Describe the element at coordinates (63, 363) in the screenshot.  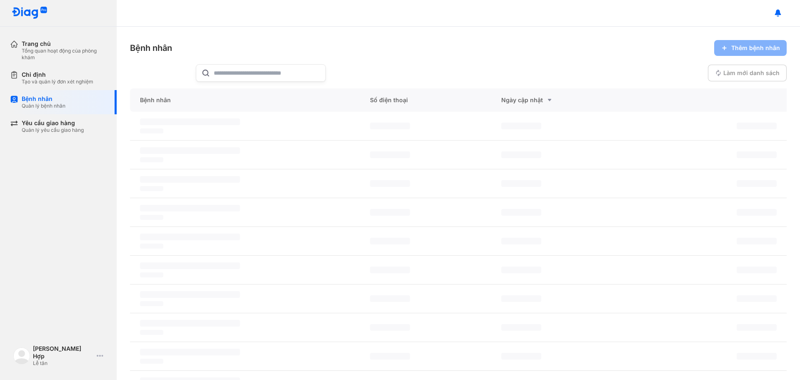
I see `div: Lễ tân` at that location.